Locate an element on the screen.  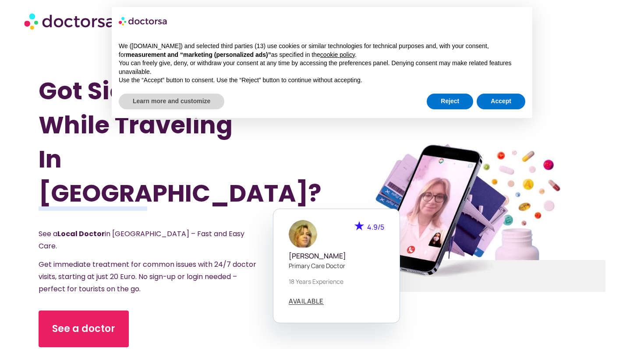
p: Use the “Accept” button to consent. Use the “Reject” button to continue without accepting. is located at coordinates (322, 81).